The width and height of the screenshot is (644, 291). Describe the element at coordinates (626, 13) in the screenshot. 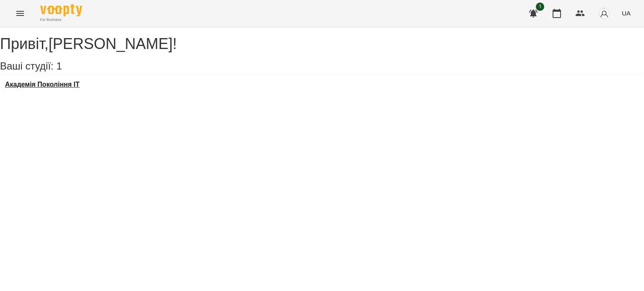

I see `span: UA` at that location.